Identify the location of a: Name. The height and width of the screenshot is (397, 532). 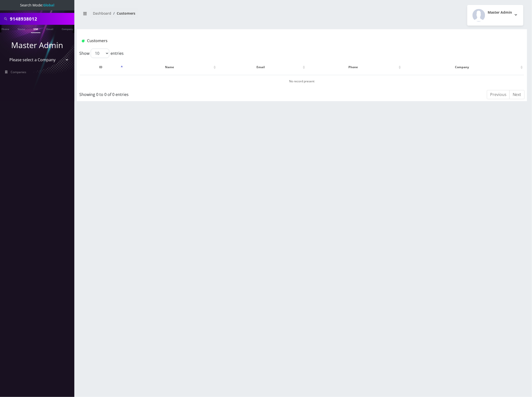
(21, 28).